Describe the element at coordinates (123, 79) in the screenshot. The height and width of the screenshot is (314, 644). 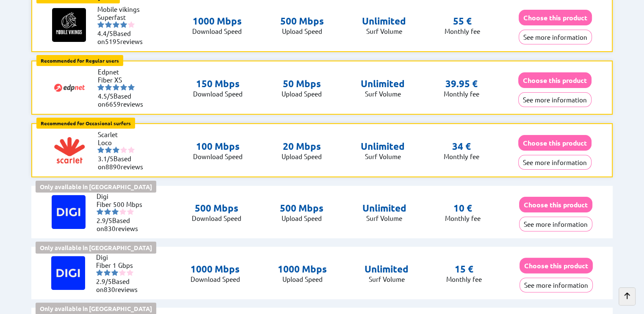
I see `li: Fiber XS` at that location.